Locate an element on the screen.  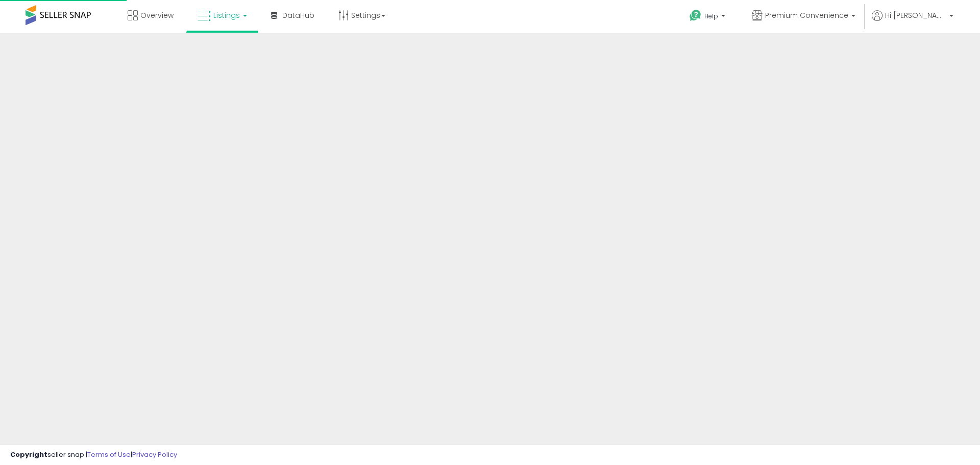
span: DataHub is located at coordinates (298, 16).